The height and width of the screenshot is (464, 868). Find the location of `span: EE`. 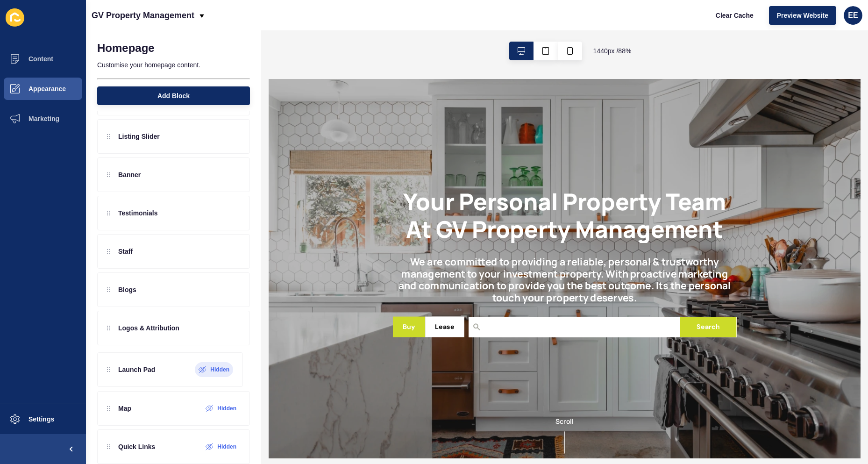

span: EE is located at coordinates (853, 16).